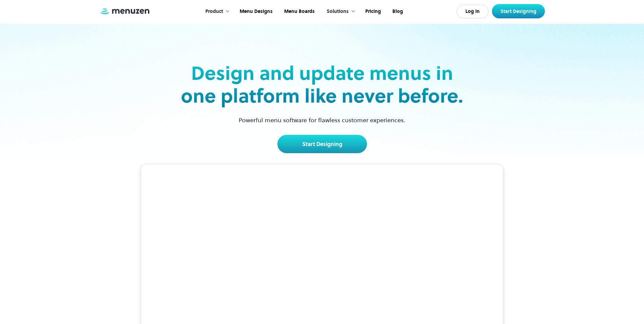 Image resolution: width=644 pixels, height=324 pixels. What do you see at coordinates (372, 12) in the screenshot?
I see `a: Pricing` at bounding box center [372, 12].